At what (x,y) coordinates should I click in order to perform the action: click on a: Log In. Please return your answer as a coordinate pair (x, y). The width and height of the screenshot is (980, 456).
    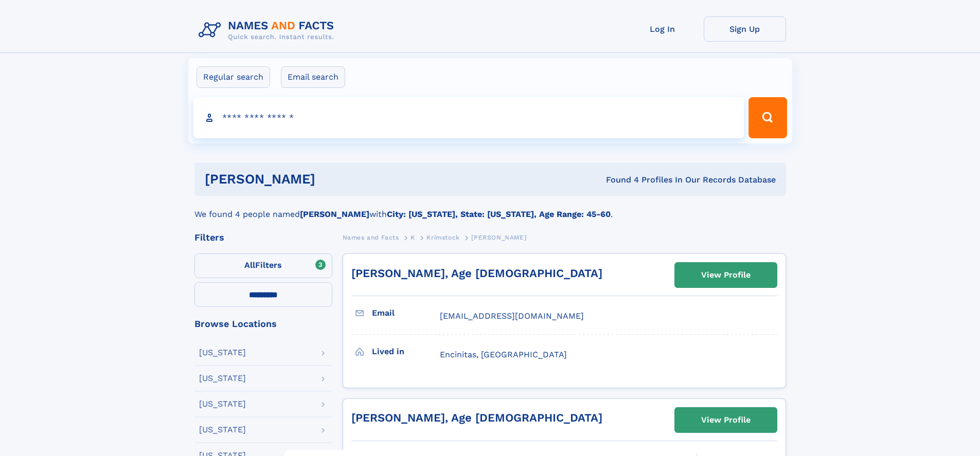
    Looking at the image, I should click on (662, 29).